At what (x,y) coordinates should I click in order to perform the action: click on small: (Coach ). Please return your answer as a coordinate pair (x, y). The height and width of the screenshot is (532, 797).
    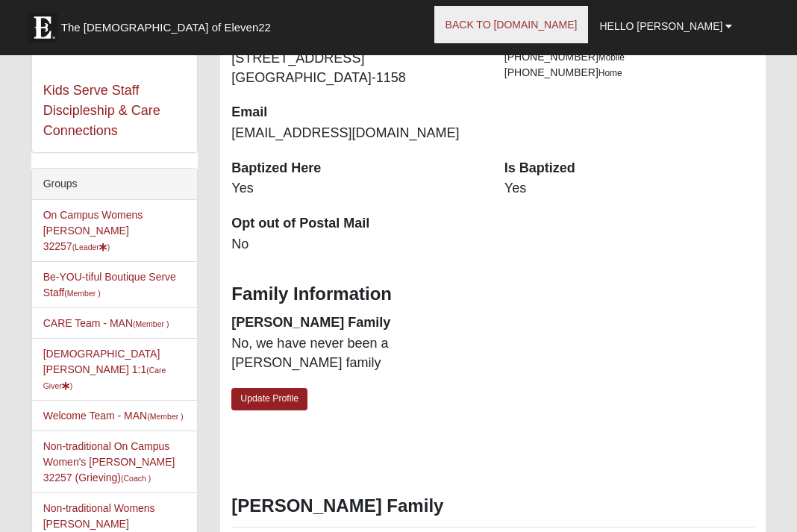
    Looking at the image, I should click on (136, 478).